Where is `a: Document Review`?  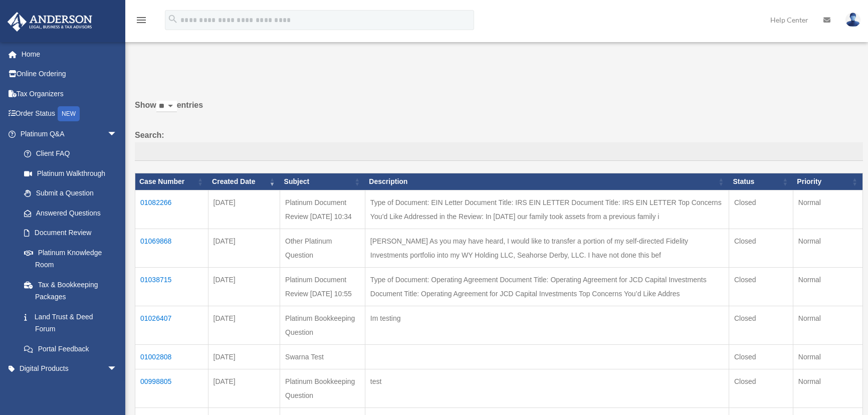 a: Document Review is located at coordinates (71, 233).